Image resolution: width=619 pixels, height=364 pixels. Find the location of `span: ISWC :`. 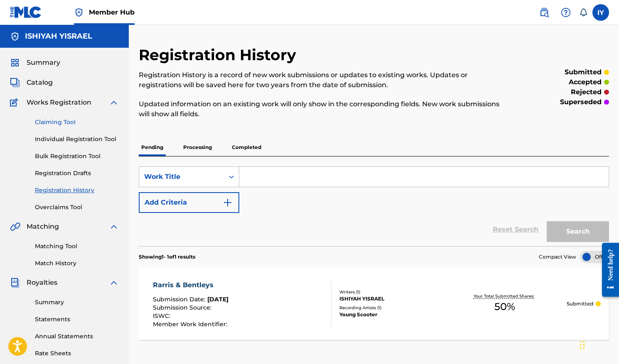

span: ISWC : is located at coordinates (163, 316).